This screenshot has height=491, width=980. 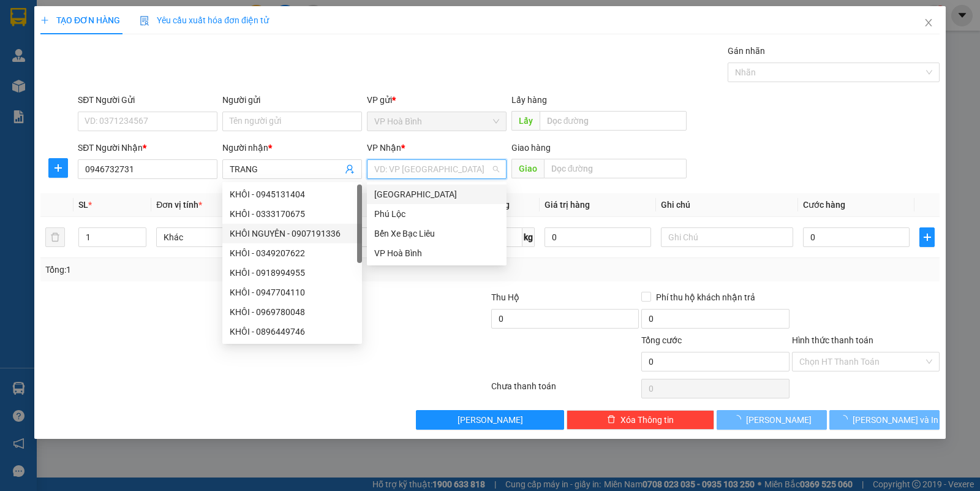 I want to click on span: delete, so click(x=611, y=420).